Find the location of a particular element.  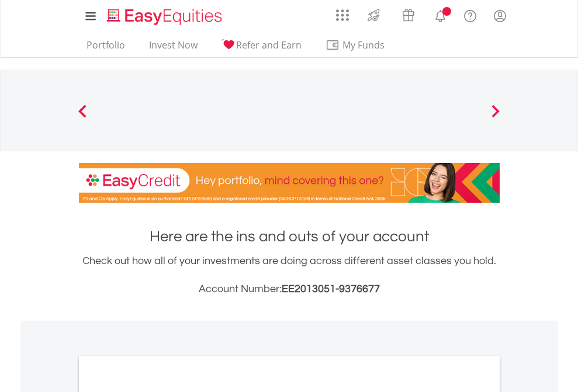

span: Refer and Earn is located at coordinates (269, 45).